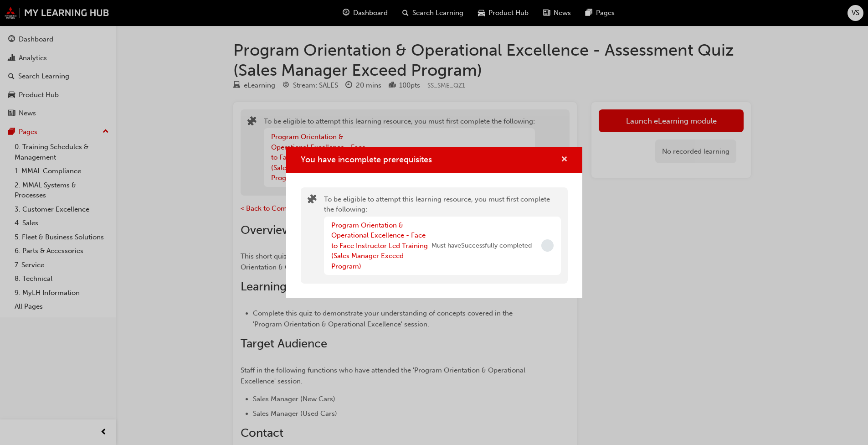 This screenshot has height=445, width=868. Describe the element at coordinates (379, 246) in the screenshot. I see `a: Program Orientation & Operational Excellence - Face to Face Instructor Led Training (Sales Manage...` at that location.